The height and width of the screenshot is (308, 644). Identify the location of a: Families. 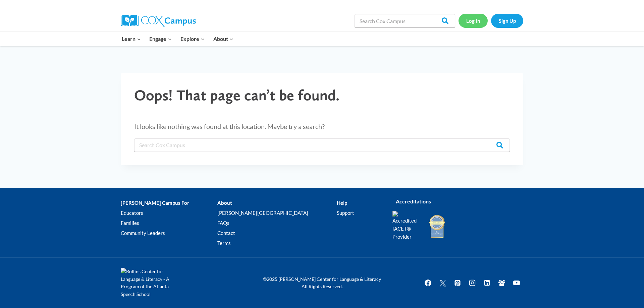
(169, 223).